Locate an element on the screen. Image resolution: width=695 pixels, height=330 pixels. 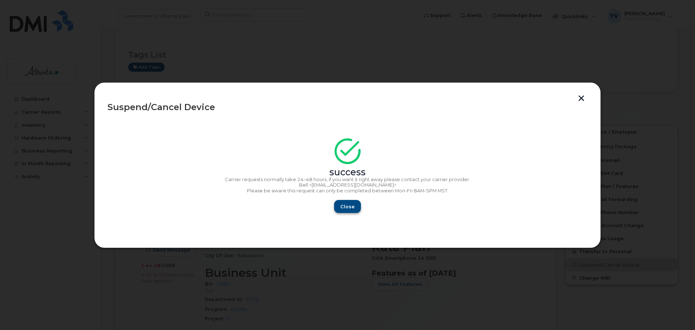
div: success is located at coordinates (348, 172).